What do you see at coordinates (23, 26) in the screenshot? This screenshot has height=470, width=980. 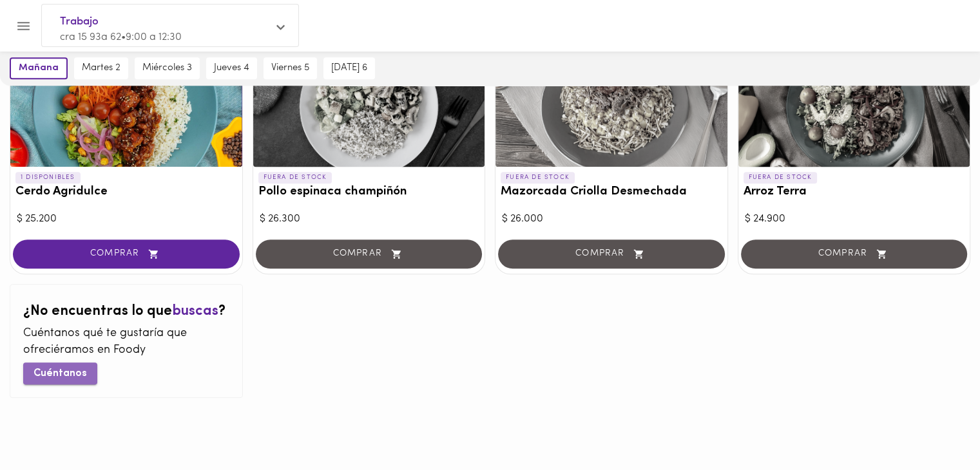 I see `button: Menu` at bounding box center [23, 26].